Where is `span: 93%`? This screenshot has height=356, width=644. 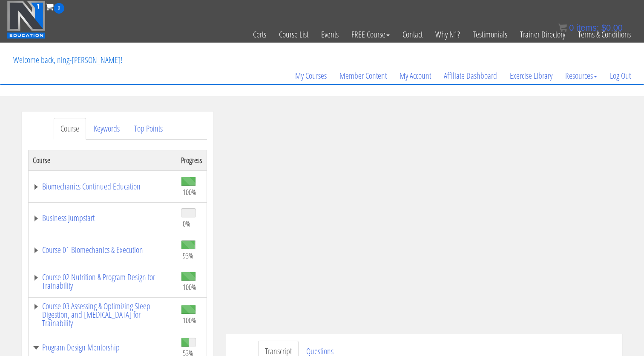
span: 93% is located at coordinates (188, 256).